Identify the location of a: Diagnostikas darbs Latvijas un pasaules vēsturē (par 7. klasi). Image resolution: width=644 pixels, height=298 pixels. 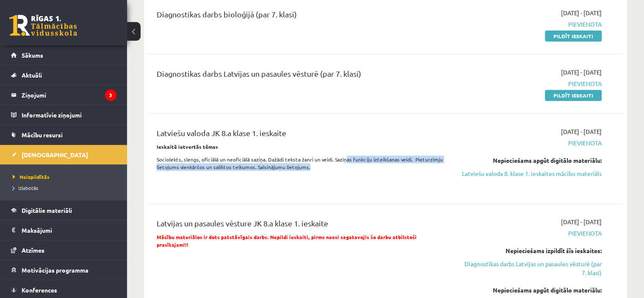
(532, 268).